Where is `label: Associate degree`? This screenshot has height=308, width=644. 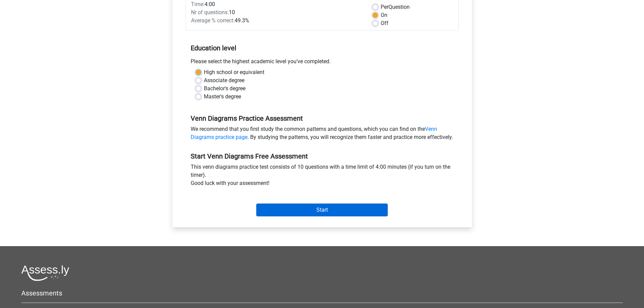
label: Associate degree is located at coordinates (224, 81).